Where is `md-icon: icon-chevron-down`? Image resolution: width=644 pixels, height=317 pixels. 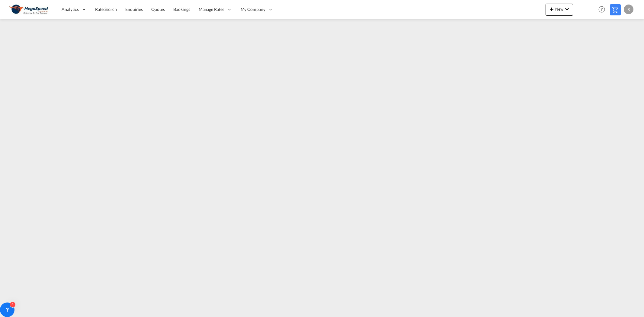 md-icon: icon-chevron-down is located at coordinates (567, 9).